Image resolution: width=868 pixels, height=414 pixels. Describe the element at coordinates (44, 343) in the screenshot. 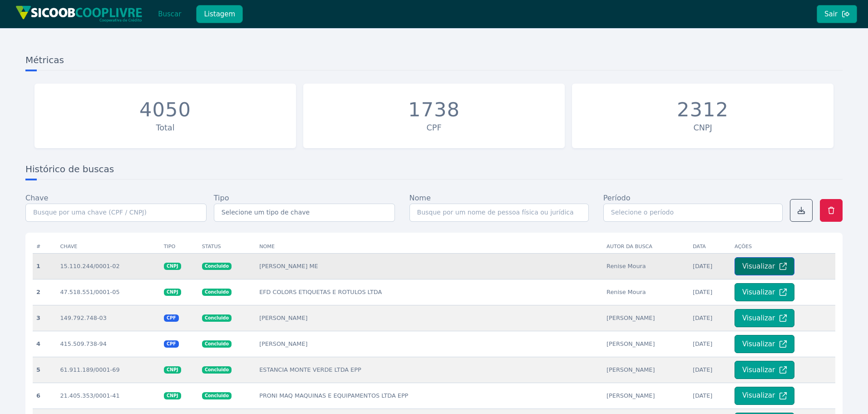

I see `th: 4` at that location.